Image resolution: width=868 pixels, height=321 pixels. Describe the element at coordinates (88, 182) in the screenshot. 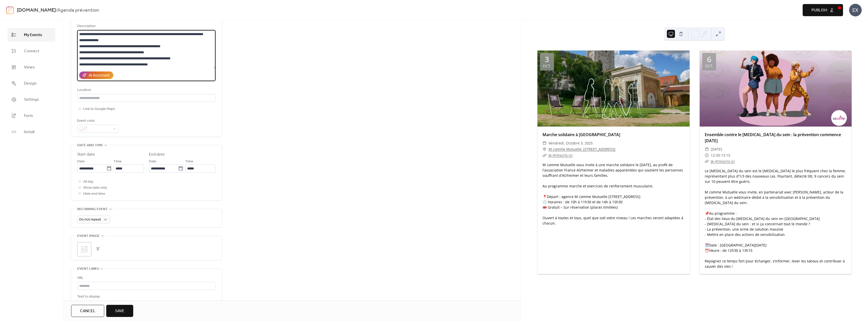

I see `span: All day` at that location.